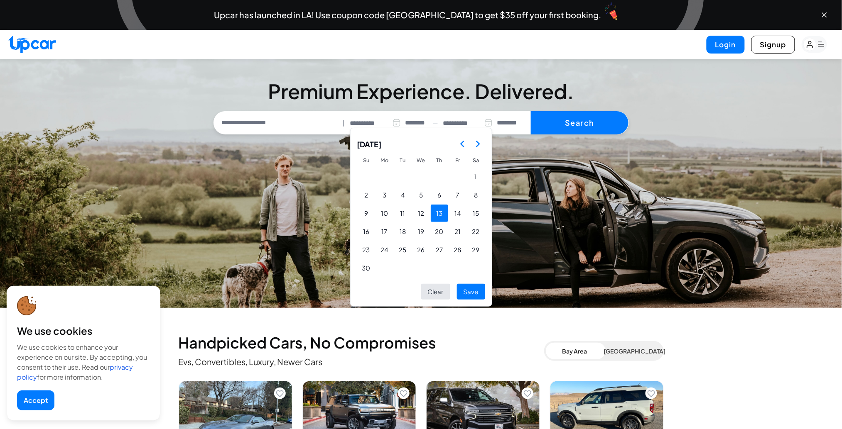 This screenshot has width=842, height=429. I want to click on button: Saturday, November 29th, 2025, so click(476, 250).